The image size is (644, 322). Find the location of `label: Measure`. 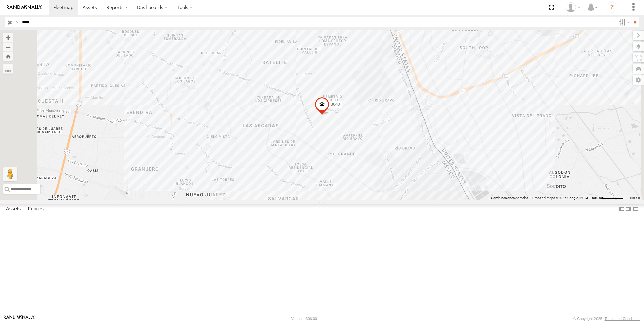

label: Measure is located at coordinates (8, 69).